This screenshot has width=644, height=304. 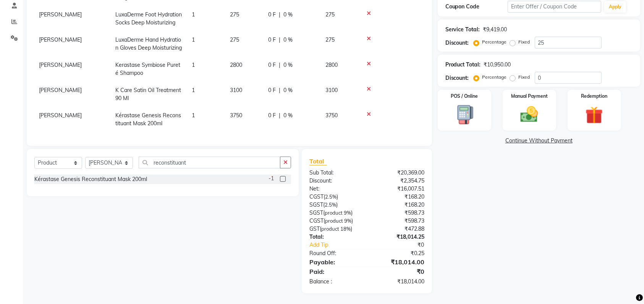 What do you see at coordinates (335, 237) in the screenshot?
I see `div: Total:` at bounding box center [335, 237].